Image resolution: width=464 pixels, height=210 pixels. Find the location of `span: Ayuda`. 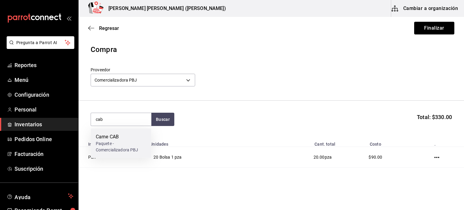

span: Ayuda is located at coordinates (40, 196).